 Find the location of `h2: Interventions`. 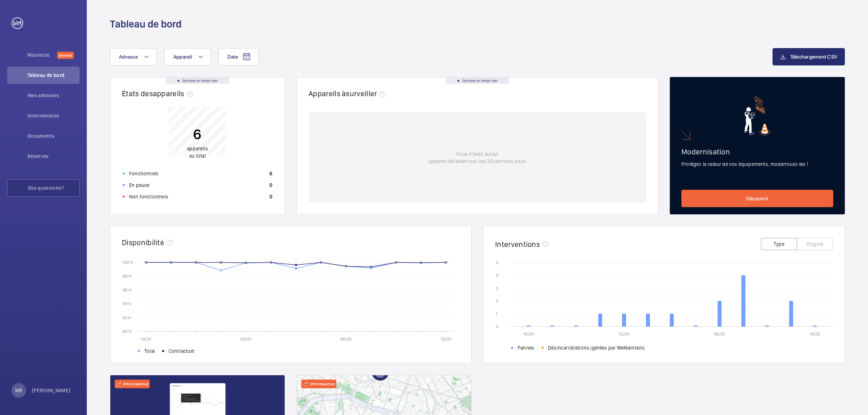

h2: Interventions is located at coordinates (518, 244).